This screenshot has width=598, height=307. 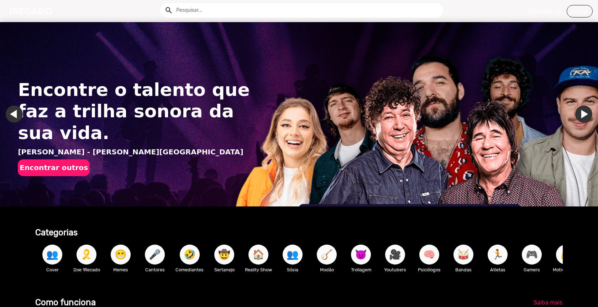 I want to click on a: Ir para o último slide, so click(x=14, y=114).